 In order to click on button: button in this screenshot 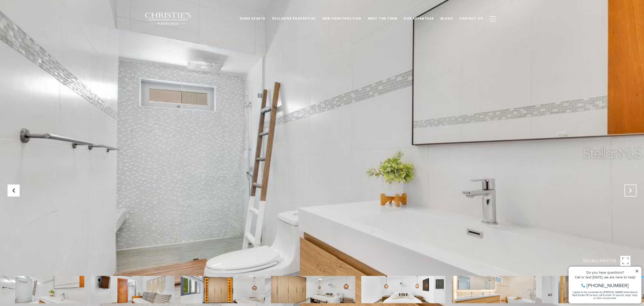, I will do `click(493, 19)`.